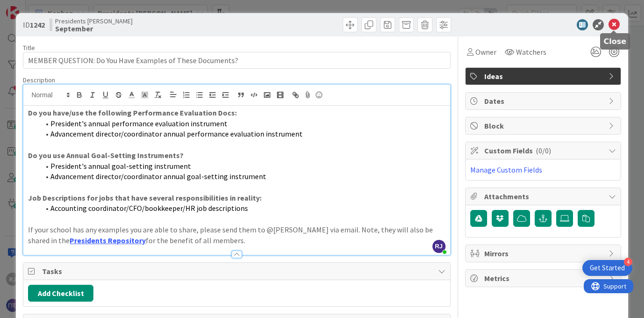 Image resolution: width=644 pixels, height=318 pixels. I want to click on span: Owner, so click(486, 52).